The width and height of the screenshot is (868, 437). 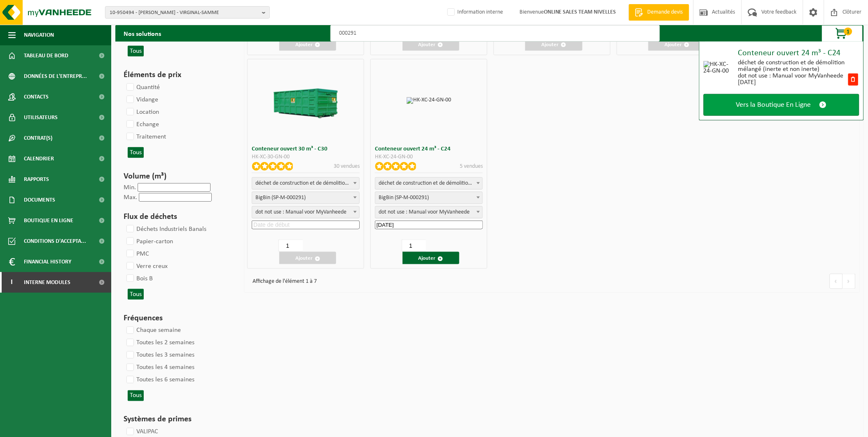 I want to click on label: Papier-carton, so click(x=149, y=242).